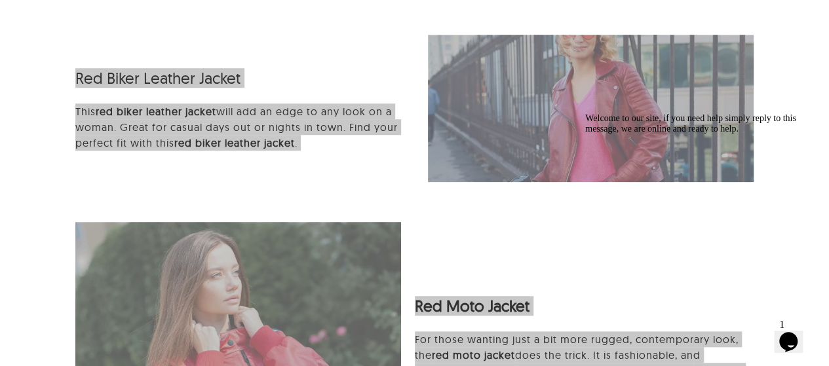 The width and height of the screenshot is (829, 366). Describe the element at coordinates (591, 108) in the screenshot. I see `img: Play with Textures` at that location.